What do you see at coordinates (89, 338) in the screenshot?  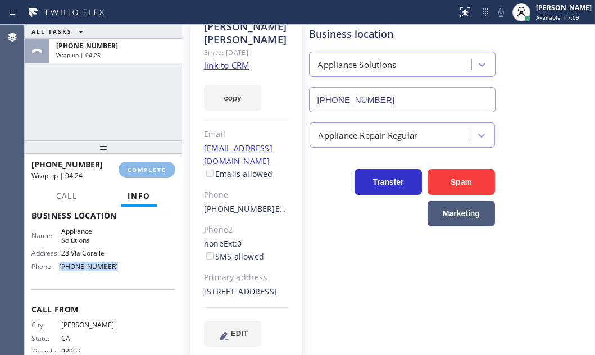 I see `span: CA` at bounding box center [89, 338].